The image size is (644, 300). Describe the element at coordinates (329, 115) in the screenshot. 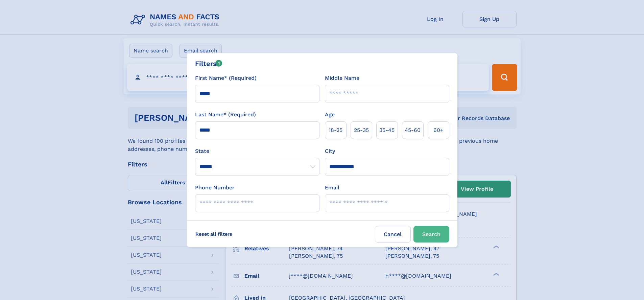

I see `label: Age` at that location.